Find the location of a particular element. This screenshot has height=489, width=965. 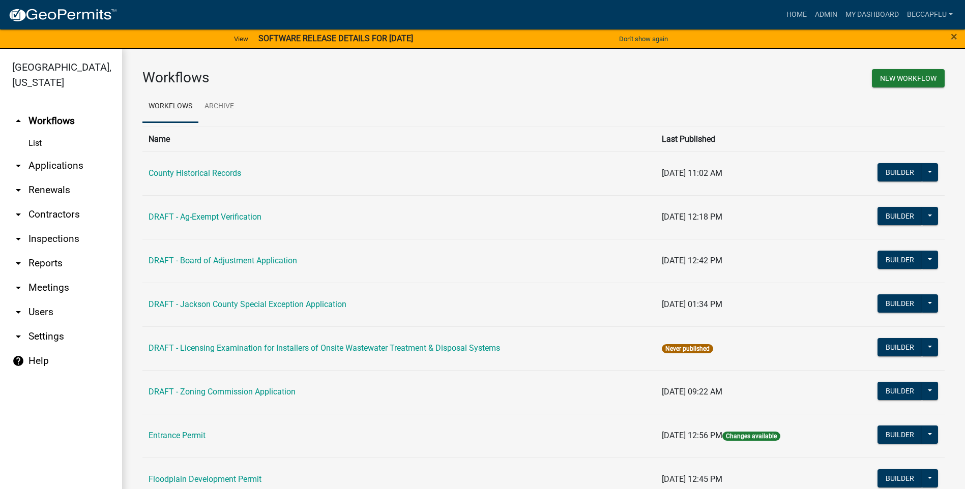

span: Changes available is located at coordinates (751, 436).